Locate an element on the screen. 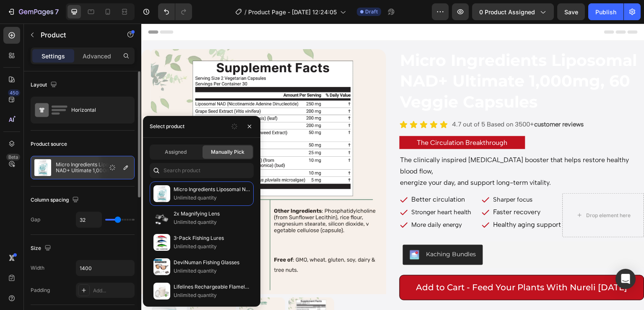 This screenshot has width=644, height=310. div: Search in Settings & Advanced is located at coordinates (202, 170).